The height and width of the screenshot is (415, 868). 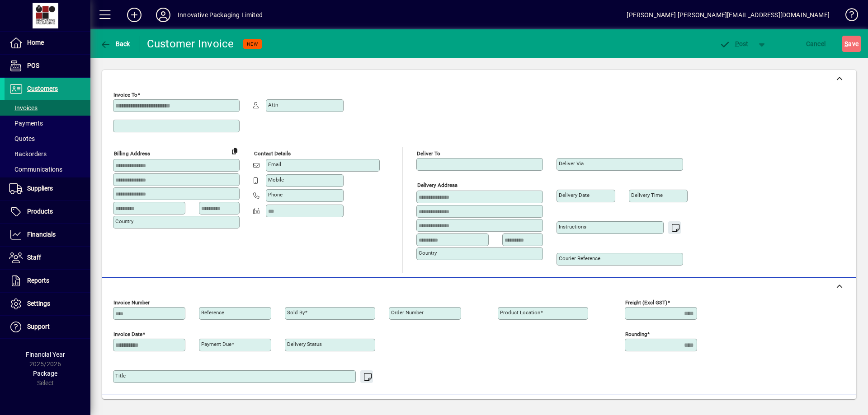 I want to click on span: Products, so click(x=40, y=211).